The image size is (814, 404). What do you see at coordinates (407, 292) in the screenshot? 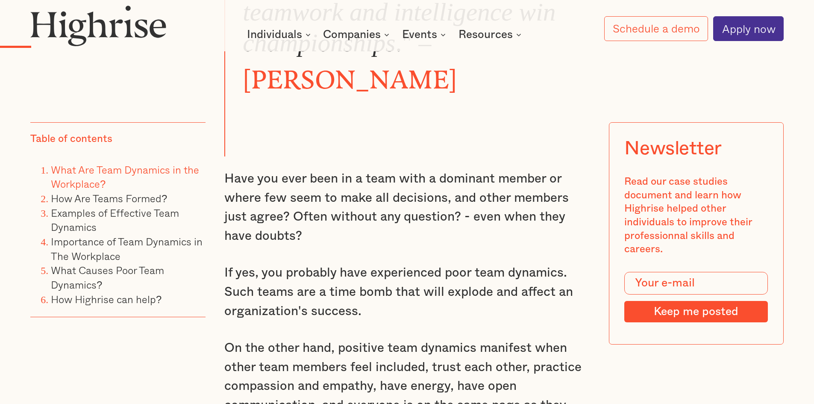
I see `p: If yes, you probably have experienced poor team dynamics. Such teams are a time bomb that will ex...` at bounding box center [407, 292].